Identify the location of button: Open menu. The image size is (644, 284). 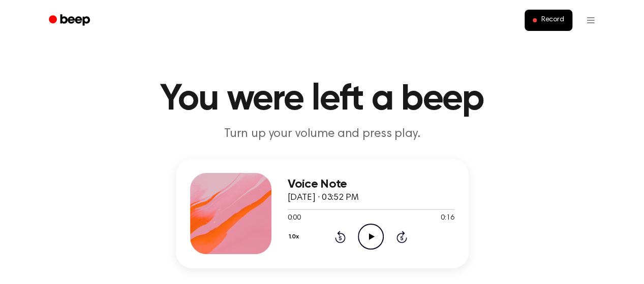
(590, 20).